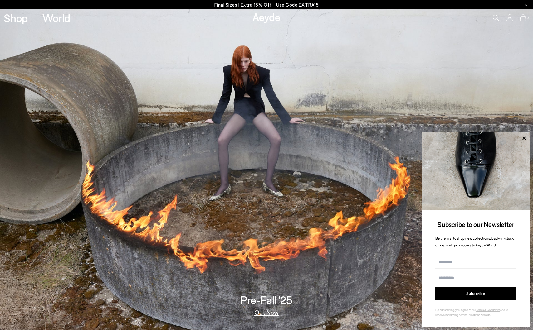 Image resolution: width=533 pixels, height=330 pixels. Describe the element at coordinates (16, 18) in the screenshot. I see `a: Shop` at that location.